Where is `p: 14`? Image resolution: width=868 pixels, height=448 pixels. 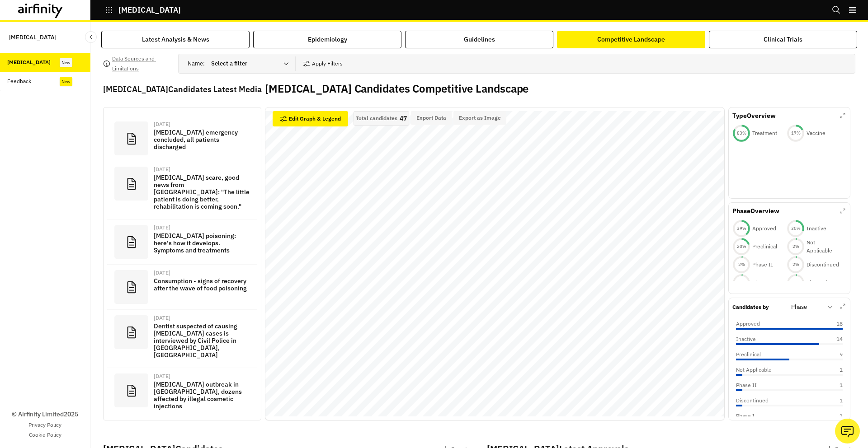 p: 14 is located at coordinates (831, 339).